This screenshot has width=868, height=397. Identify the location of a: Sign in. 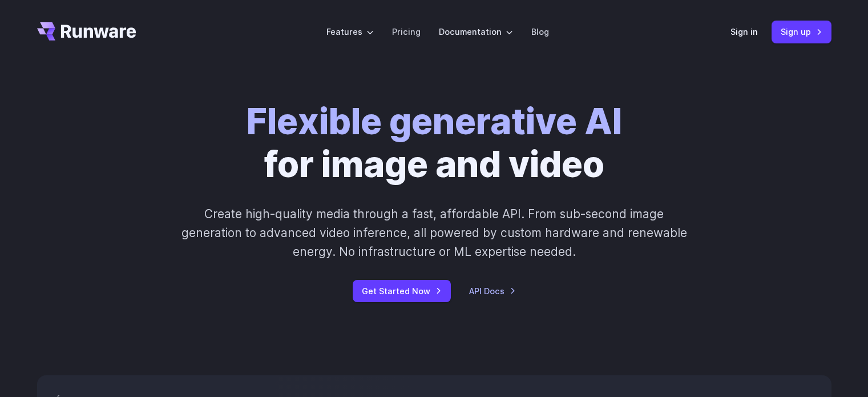
(745, 32).